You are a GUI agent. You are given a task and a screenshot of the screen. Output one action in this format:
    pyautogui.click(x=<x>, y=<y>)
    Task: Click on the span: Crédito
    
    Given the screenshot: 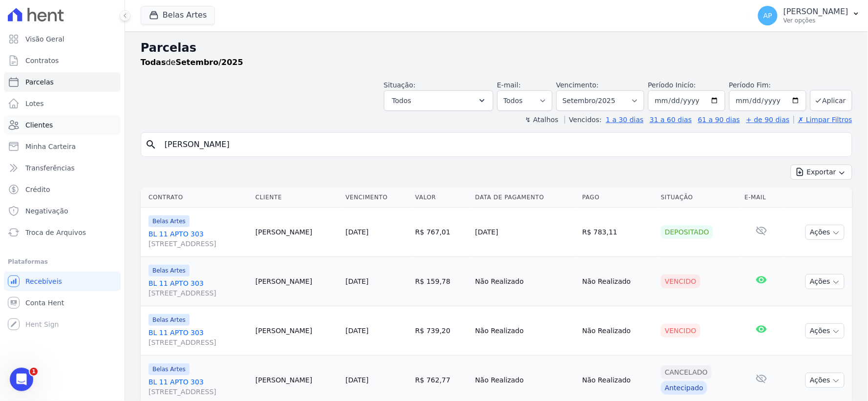 What is the action you would take?
    pyautogui.click(x=37, y=189)
    